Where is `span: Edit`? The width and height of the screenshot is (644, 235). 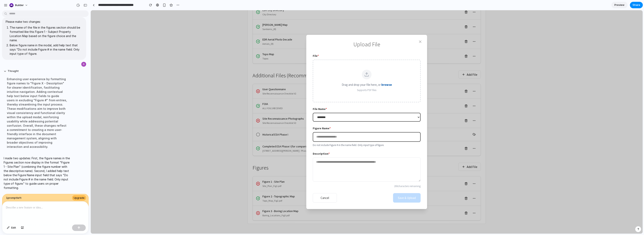 span: Edit is located at coordinates (14, 228).